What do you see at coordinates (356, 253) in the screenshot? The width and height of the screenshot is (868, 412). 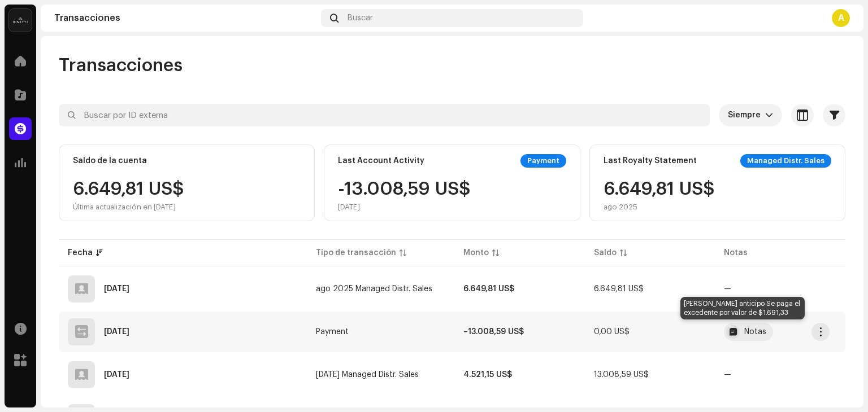 I see `div: Tipo de transacción` at bounding box center [356, 253].